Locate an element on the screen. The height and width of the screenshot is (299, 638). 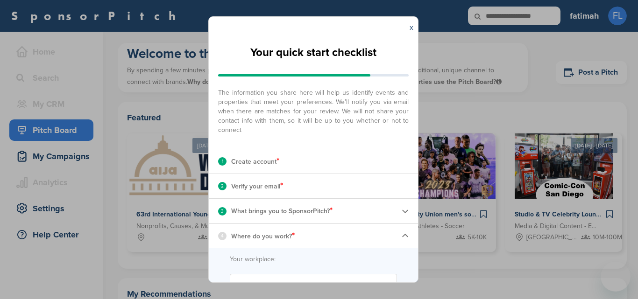
span: The information you share here will help us identify events and properties that meet your prefere... is located at coordinates (313, 109).